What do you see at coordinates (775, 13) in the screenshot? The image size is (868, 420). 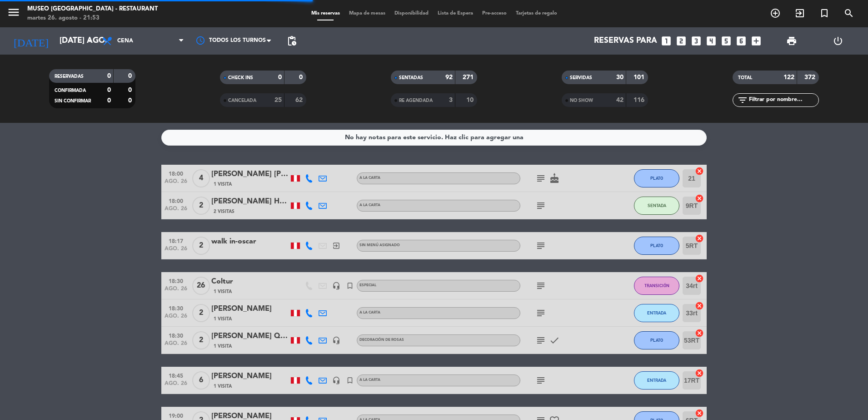 I see `i: add_circle_outline` at bounding box center [775, 13].